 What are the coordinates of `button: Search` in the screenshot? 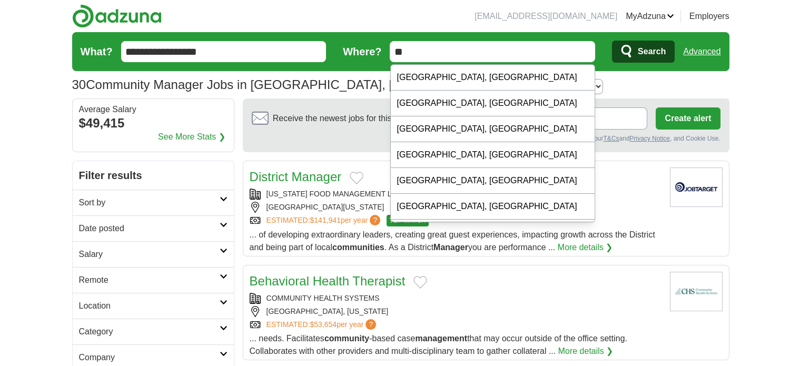 It's located at (643, 52).